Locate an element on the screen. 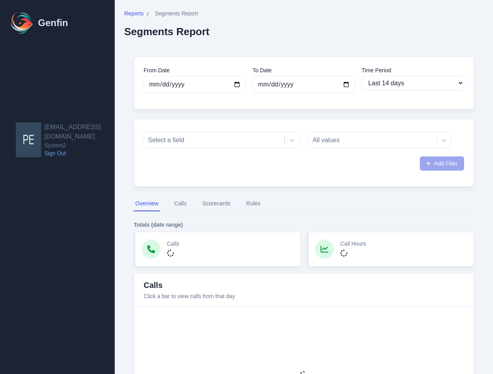 The height and width of the screenshot is (374, 493). button: Scorecards is located at coordinates (216, 204).